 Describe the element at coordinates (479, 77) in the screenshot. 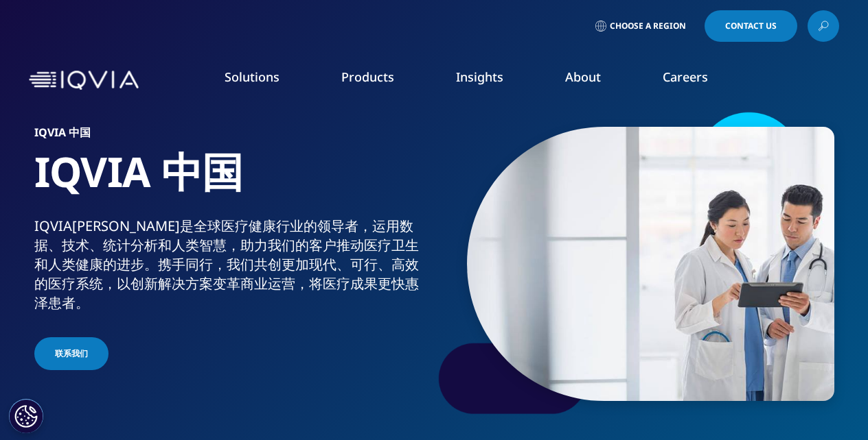

I see `a: Insights` at that location.